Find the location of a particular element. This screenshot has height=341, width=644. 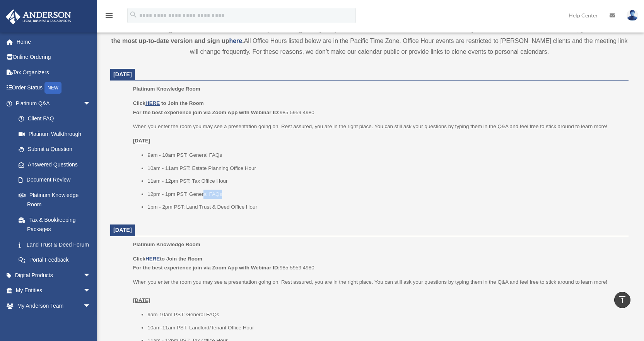

li: 11am - 12pm PST: Tax Office Hour is located at coordinates (385, 181).